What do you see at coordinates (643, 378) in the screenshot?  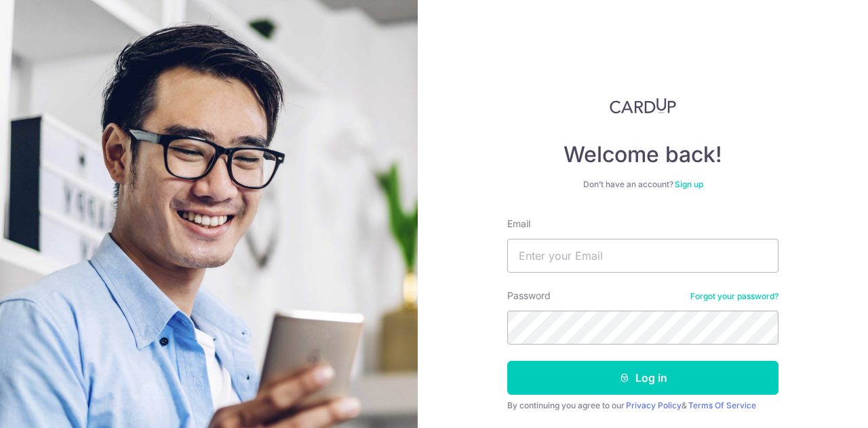 I see `button: Log in` at bounding box center [643, 378].